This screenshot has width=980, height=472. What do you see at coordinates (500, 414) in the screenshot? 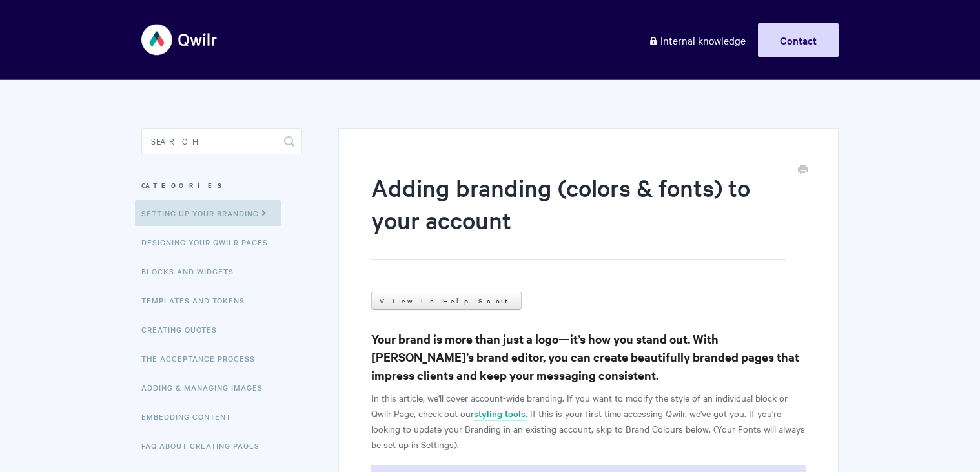
I see `a: styling tools` at bounding box center [500, 414].